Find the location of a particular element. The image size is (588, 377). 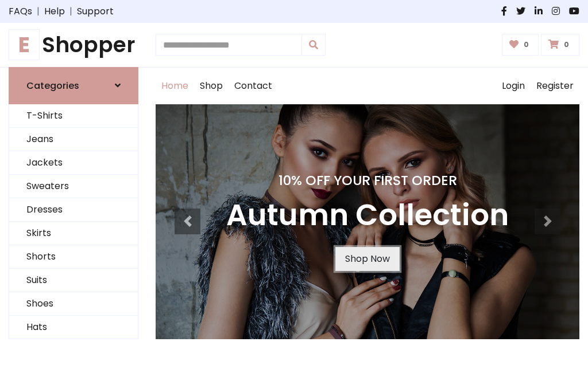

h4: 10% Off Your First Order is located at coordinates (367, 181).